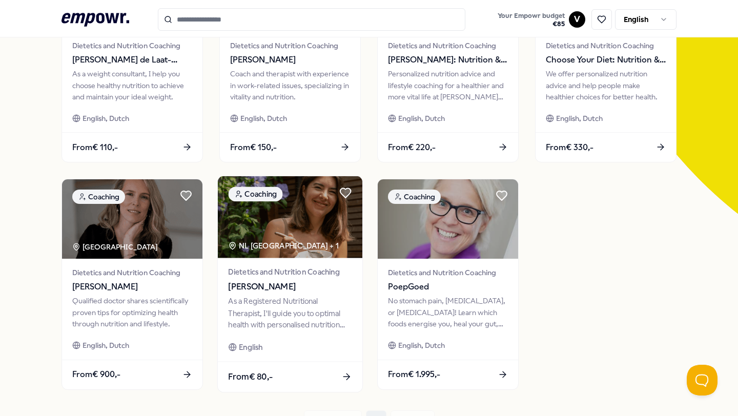 This screenshot has height=416, width=738. Describe the element at coordinates (290, 313) in the screenshot. I see `div: As a Registered Nutritional Therapist, I'll guide you to optimal health with personalised nutriti...` at that location.